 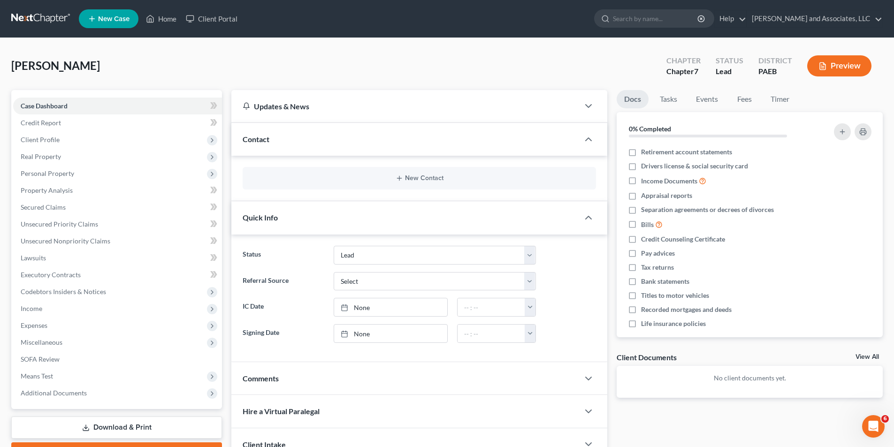 I want to click on span: Hire a Virtual Paralegal, so click(x=281, y=411).